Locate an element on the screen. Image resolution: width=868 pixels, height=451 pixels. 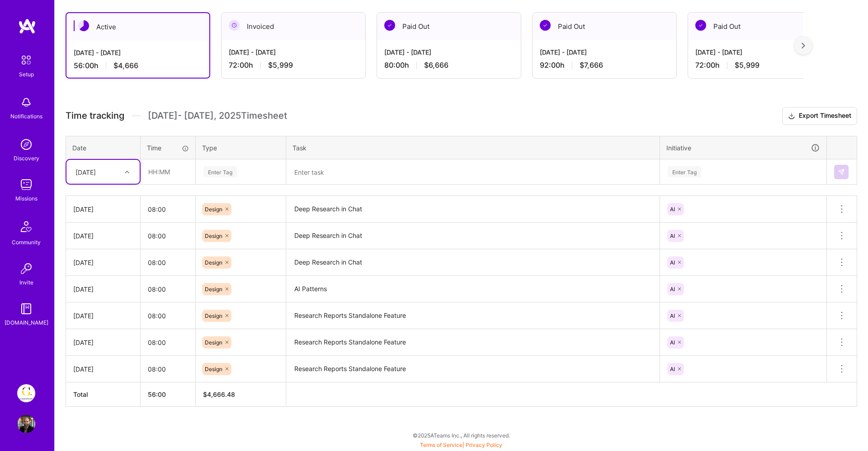
th: Type is located at coordinates (241, 148).